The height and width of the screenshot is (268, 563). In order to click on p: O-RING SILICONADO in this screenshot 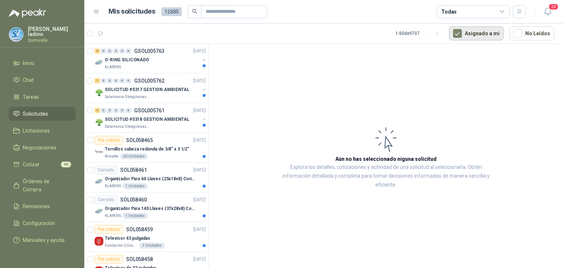, I will do `click(127, 60)`.